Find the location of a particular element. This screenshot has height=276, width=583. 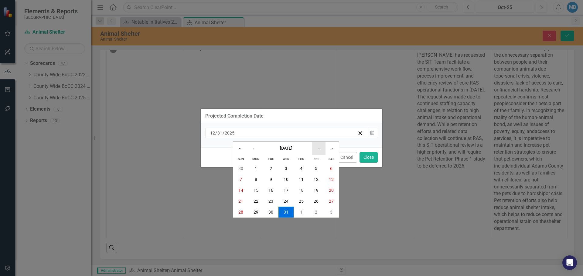

abbr: December 15, 2025 is located at coordinates (256, 191).